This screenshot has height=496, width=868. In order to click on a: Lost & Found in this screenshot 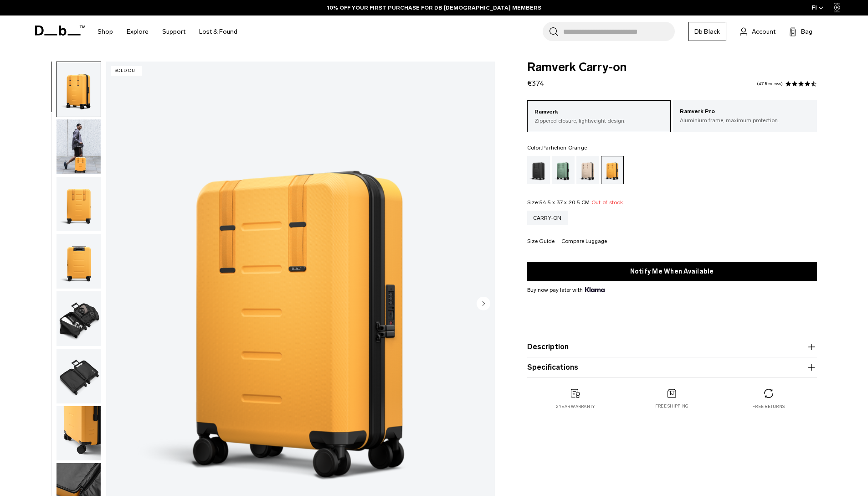, I will do `click(218, 31)`.